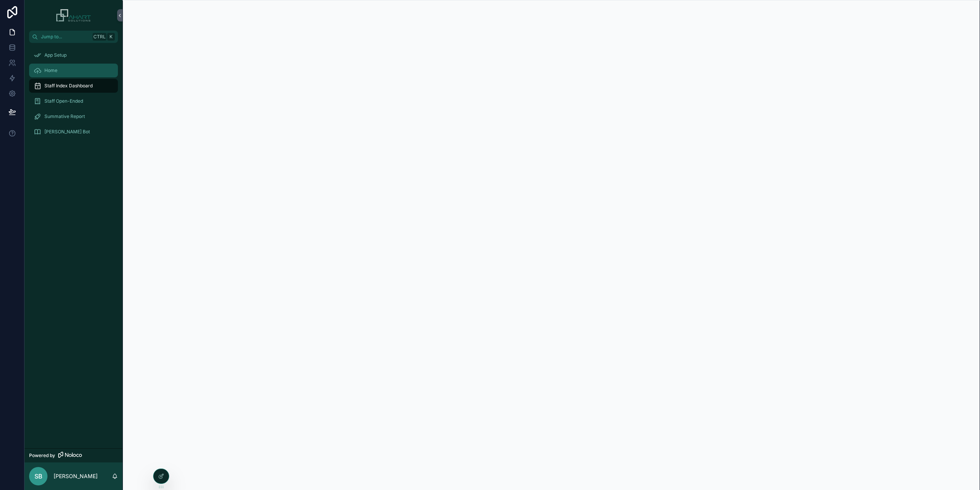 This screenshot has width=980, height=490. What do you see at coordinates (65, 37) in the screenshot?
I see `span: Jump to...` at bounding box center [65, 37].